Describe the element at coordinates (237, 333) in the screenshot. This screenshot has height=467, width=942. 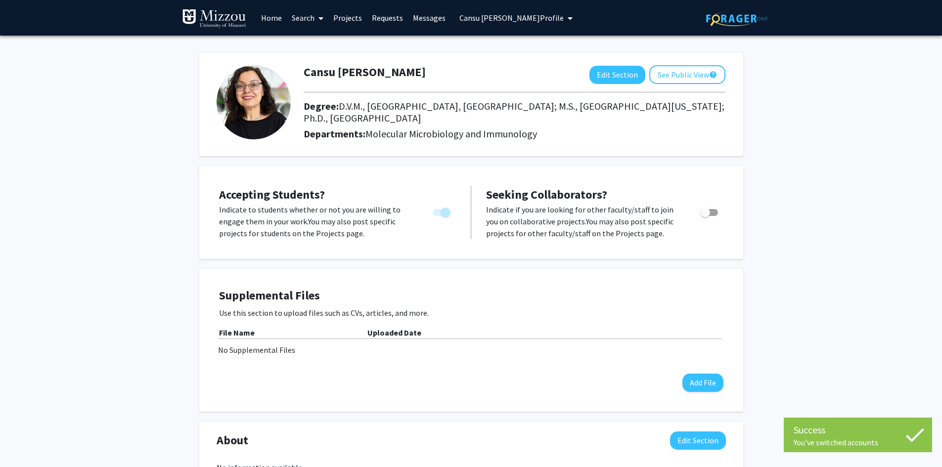
I see `b: File Name` at that location.